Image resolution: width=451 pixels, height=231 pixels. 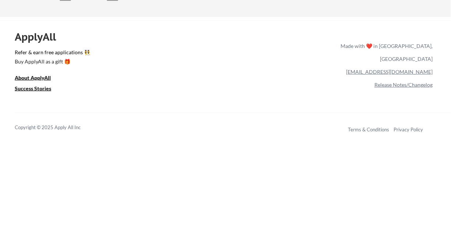 I want to click on a: Success Stories, so click(x=38, y=89).